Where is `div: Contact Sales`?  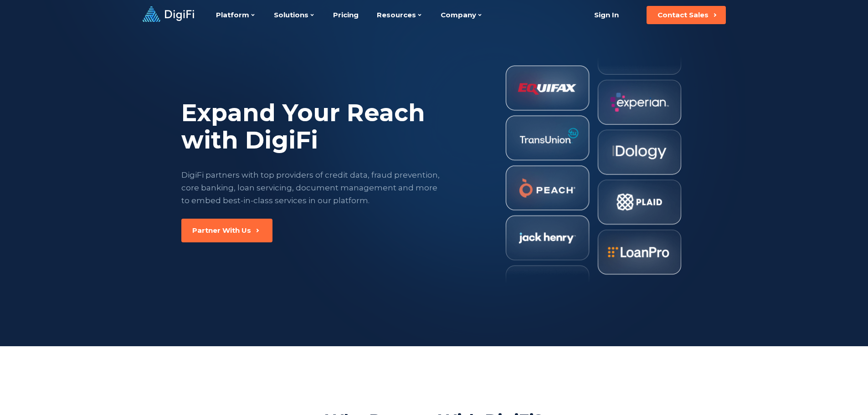 div: Contact Sales is located at coordinates (683, 15).